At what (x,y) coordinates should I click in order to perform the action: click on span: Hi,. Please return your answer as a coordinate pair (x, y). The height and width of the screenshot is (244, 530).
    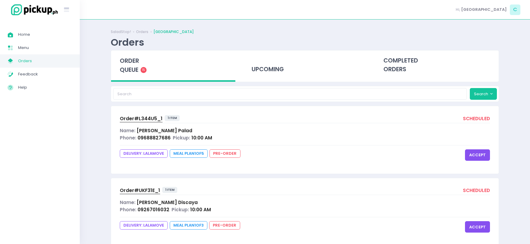
    Looking at the image, I should click on (458, 10).